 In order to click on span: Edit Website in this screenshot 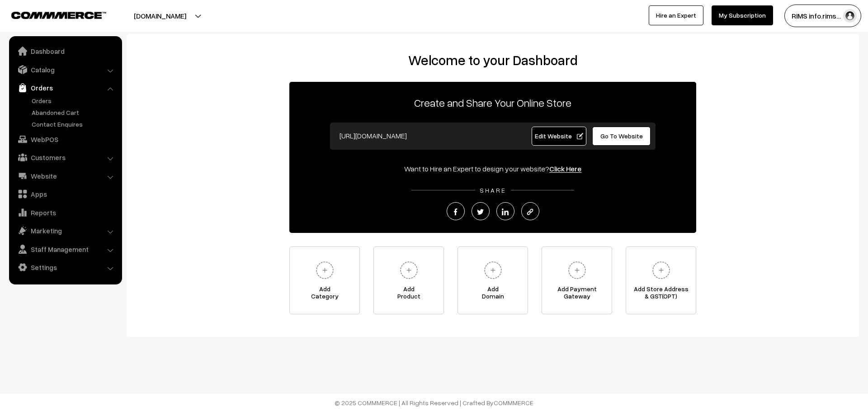, I will do `click(559, 135)`.